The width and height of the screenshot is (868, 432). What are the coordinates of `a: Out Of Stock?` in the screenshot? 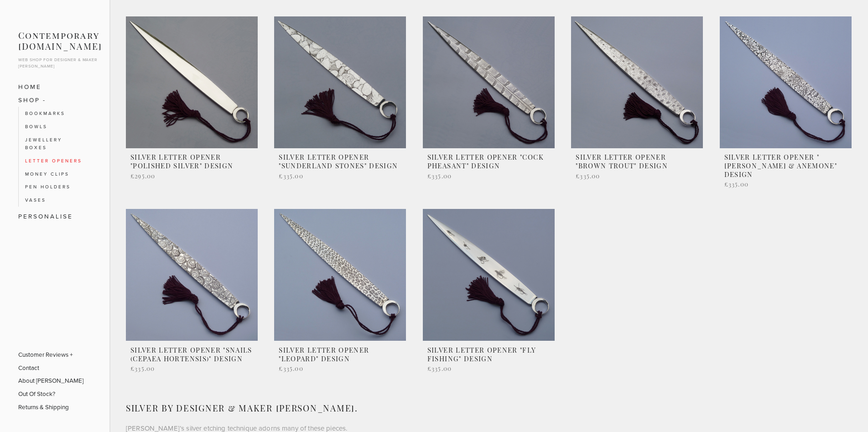 It's located at (51, 393).